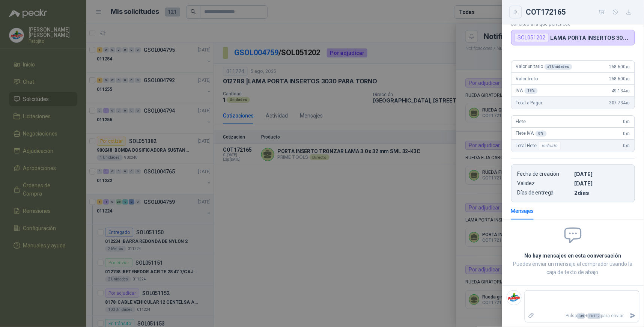  I want to click on span: Ctrl, so click(581, 316).